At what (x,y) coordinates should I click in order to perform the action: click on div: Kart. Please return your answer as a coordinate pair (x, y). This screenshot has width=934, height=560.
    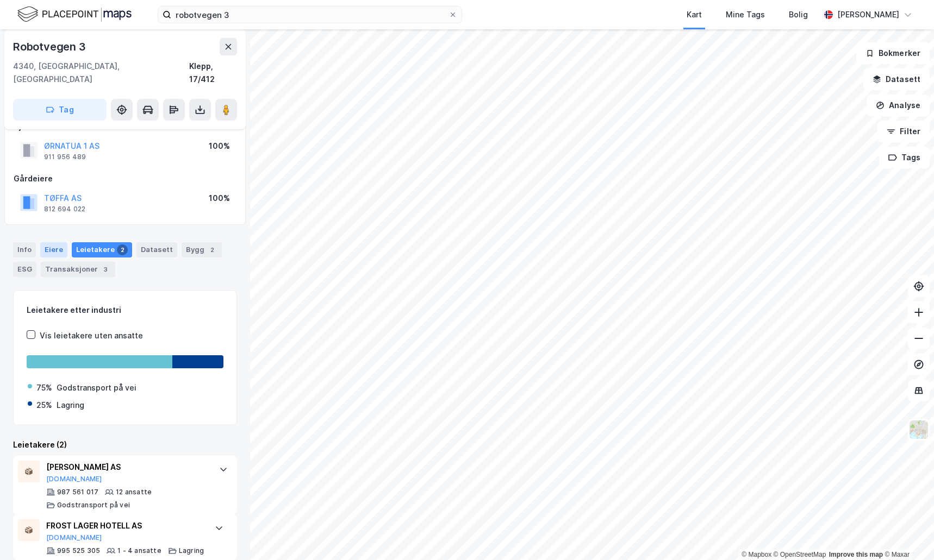
    Looking at the image, I should click on (694, 14).